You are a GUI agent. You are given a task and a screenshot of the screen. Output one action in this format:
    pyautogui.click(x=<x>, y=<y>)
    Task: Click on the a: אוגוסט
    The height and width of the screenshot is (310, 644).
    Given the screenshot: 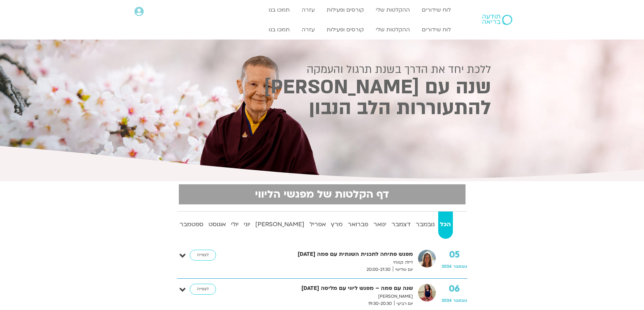 What is the action you would take?
    pyautogui.click(x=217, y=226)
    